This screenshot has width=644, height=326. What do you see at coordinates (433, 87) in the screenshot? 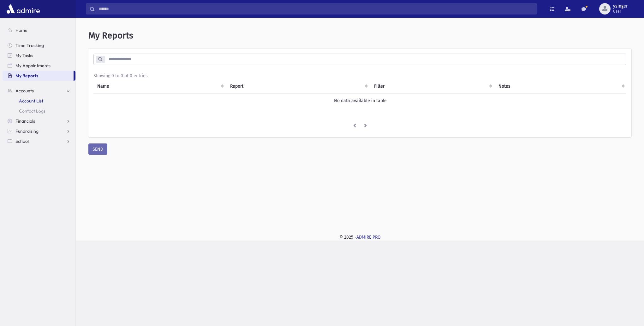
I see `th: Filter : activate to sort column ascending` at bounding box center [433, 87].